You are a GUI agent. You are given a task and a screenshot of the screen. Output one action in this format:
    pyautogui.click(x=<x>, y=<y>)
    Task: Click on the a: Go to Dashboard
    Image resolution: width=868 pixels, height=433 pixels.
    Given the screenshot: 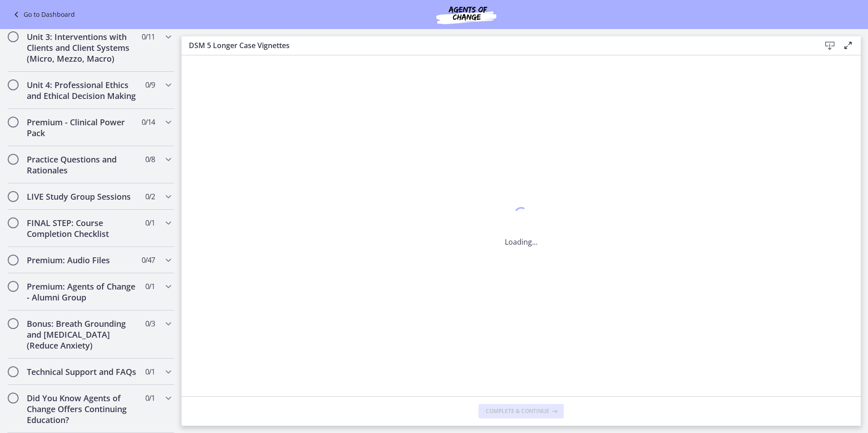 What is the action you would take?
    pyautogui.click(x=43, y=14)
    